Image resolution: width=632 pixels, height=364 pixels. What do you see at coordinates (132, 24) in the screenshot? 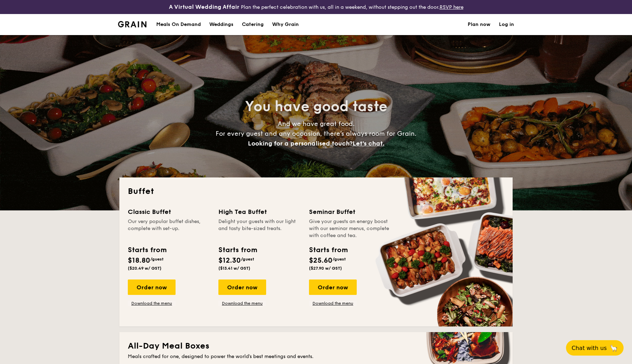
I see `img: Grain` at bounding box center [132, 24].